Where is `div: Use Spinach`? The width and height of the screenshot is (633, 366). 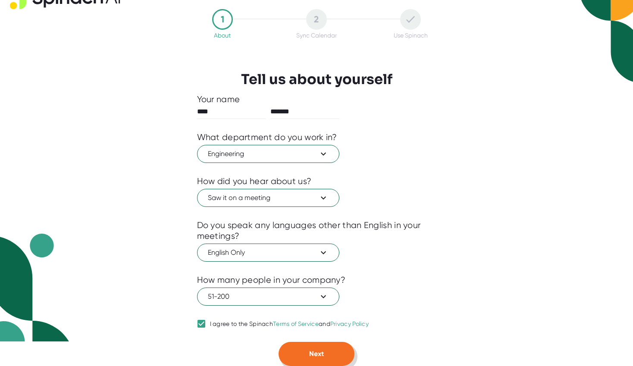
div: Use Spinach is located at coordinates (410, 35).